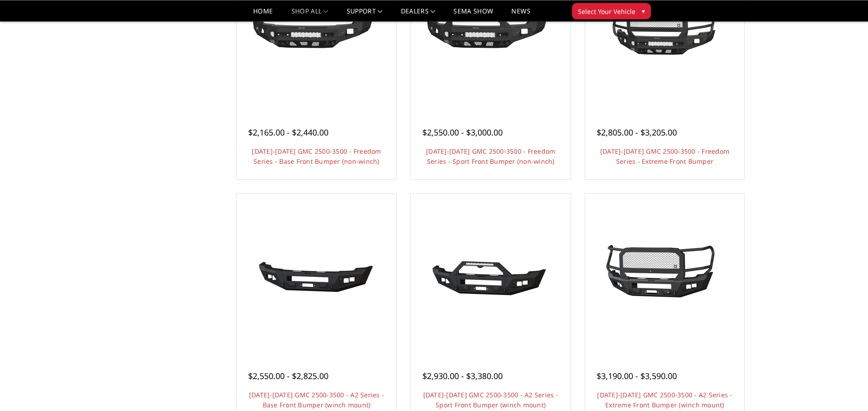 The height and width of the screenshot is (411, 868). Describe the element at coordinates (288, 133) in the screenshot. I see `span: $2,165.00 - $2,440.00` at that location.